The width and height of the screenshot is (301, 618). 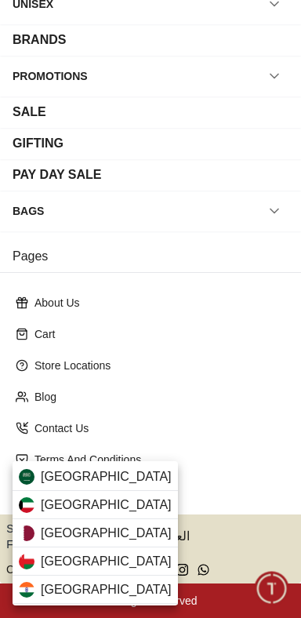 I want to click on img: Kuwait, so click(x=27, y=505).